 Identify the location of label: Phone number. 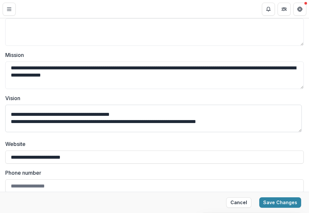
(153, 173).